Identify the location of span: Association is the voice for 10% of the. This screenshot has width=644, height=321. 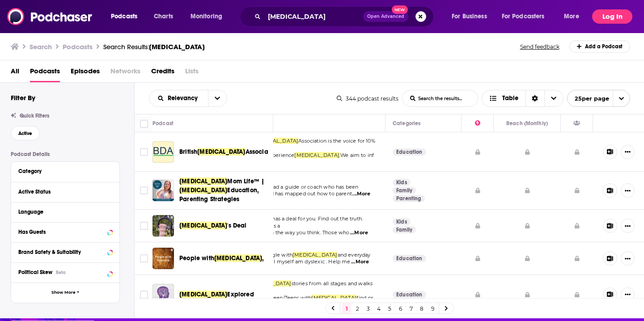
(301, 144).